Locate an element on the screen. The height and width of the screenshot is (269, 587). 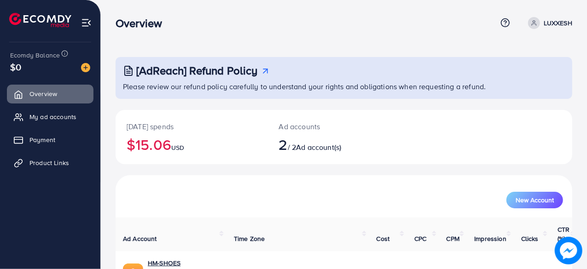
img: logo is located at coordinates (40, 20).